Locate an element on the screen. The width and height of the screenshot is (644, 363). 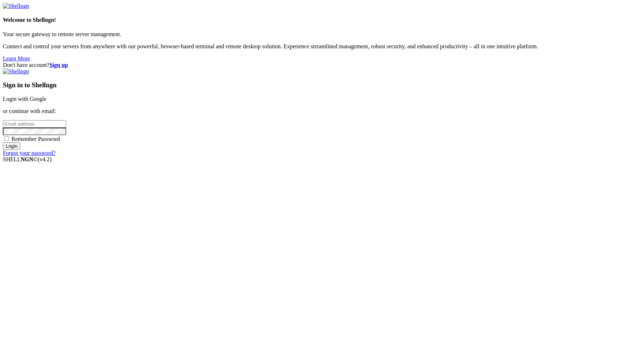
p: Connect and control your servers from anywhere with our powerful, browser-based terminal and remo... is located at coordinates (322, 47).